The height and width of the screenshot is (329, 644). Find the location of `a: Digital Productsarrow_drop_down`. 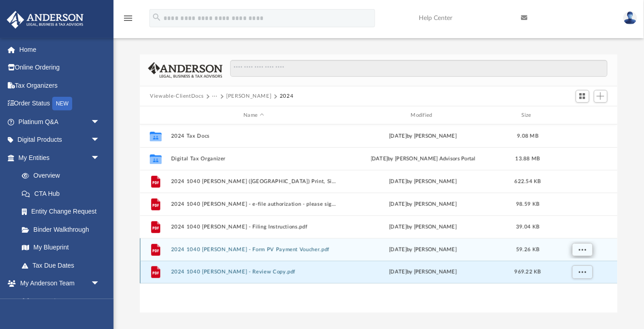

a: Digital Productsarrow_drop_down is located at coordinates (60, 140).